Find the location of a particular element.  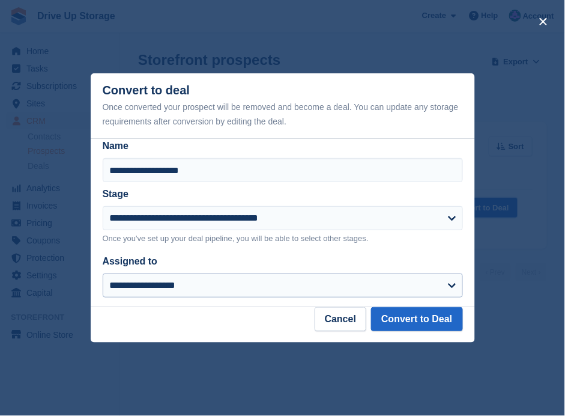

div: Once converted your prospect will be removed and become a deal. You can update any storage requir... is located at coordinates (283, 114).